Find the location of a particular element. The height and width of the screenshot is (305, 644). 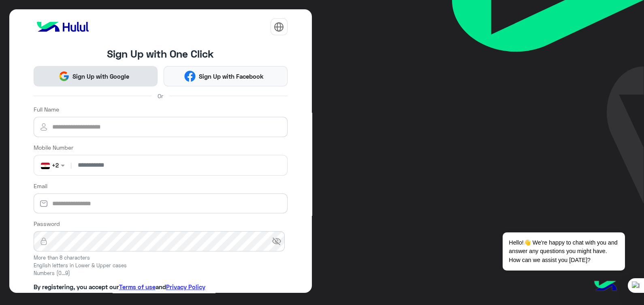

img: email is located at coordinates (44, 204).